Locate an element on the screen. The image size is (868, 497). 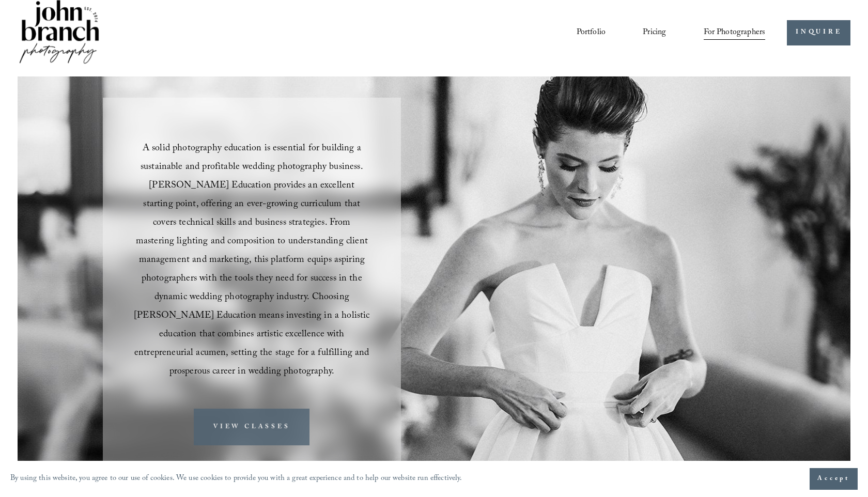
a: VIEW CLASSES is located at coordinates (252, 427).